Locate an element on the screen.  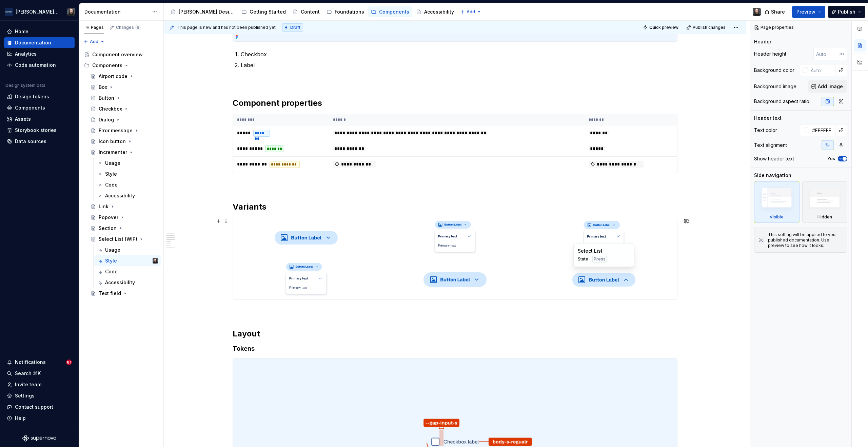
div: Code automation is located at coordinates (36, 66).